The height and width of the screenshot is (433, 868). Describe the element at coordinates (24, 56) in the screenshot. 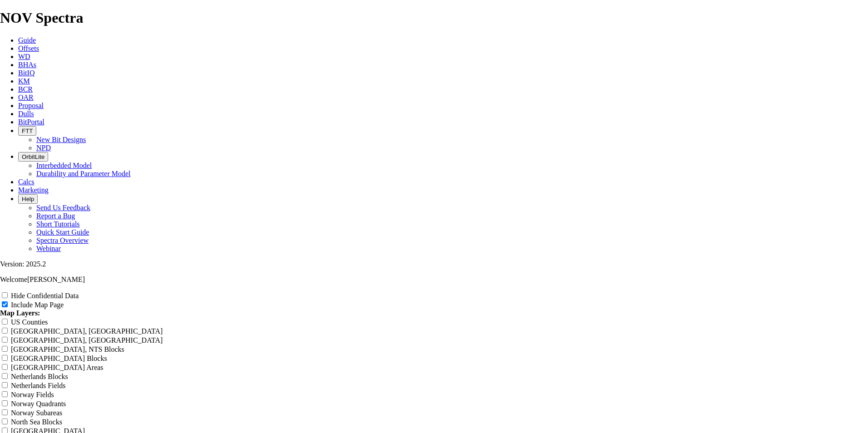

I see `a: WD` at that location.